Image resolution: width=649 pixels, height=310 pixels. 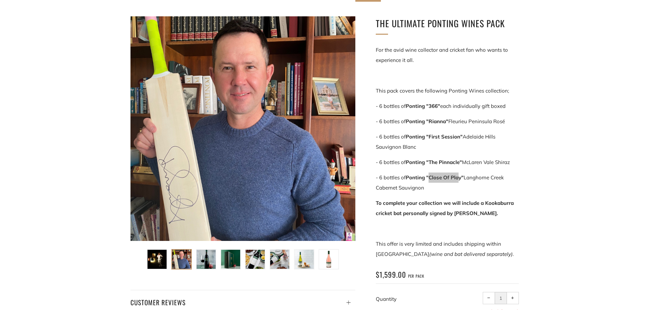 What do you see at coordinates (433, 162) in the screenshot?
I see `strong: Ponting "The Pinnacle"` at bounding box center [433, 162].